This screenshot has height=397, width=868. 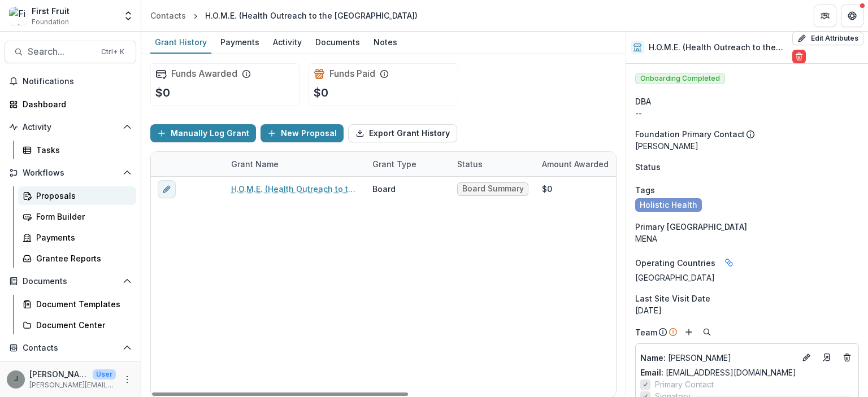 What do you see at coordinates (643, 101) in the screenshot?
I see `span: DBA` at bounding box center [643, 101].